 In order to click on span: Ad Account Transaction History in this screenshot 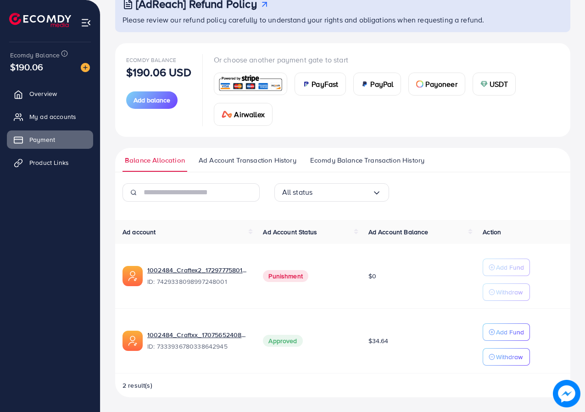, I will do `click(247, 160)`.